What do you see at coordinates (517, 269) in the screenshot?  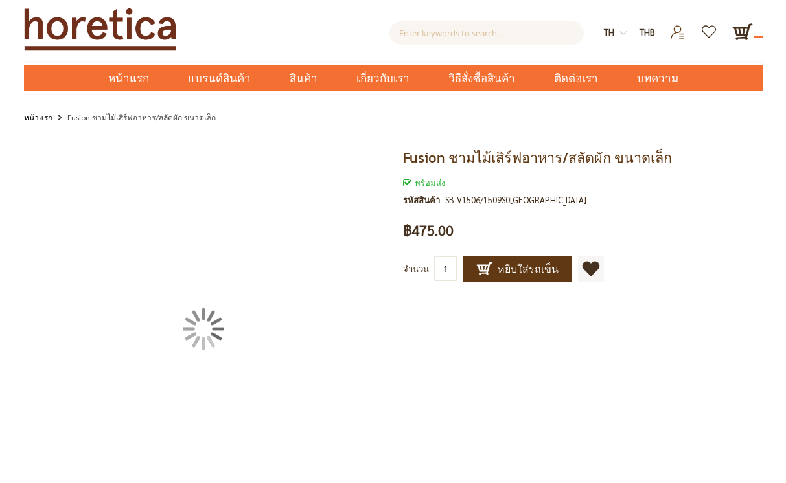 I see `button: หยิบใส่รถเข็น` at bounding box center [517, 269].